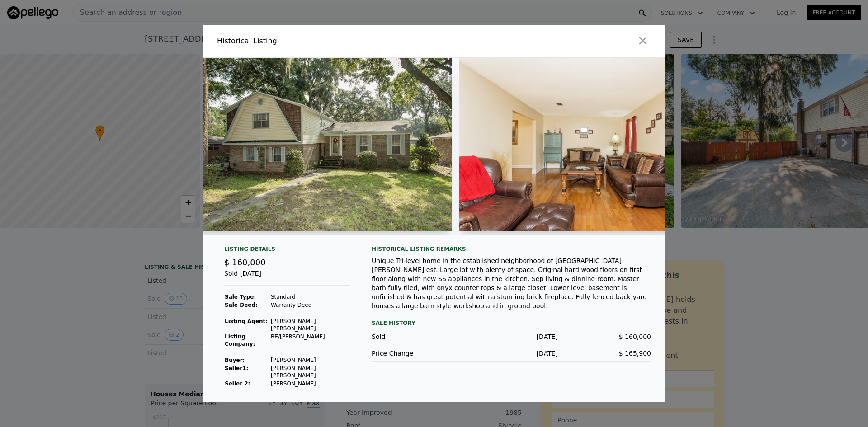 This screenshot has width=868, height=427. Describe the element at coordinates (287, 251) in the screenshot. I see `div: Listing Details` at that location.